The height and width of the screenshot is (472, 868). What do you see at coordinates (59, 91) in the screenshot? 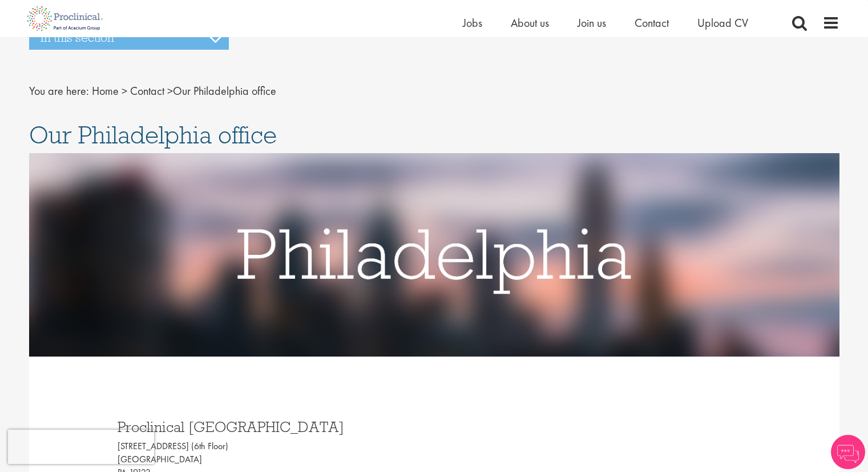
I see `span: You are here:` at bounding box center [59, 91].